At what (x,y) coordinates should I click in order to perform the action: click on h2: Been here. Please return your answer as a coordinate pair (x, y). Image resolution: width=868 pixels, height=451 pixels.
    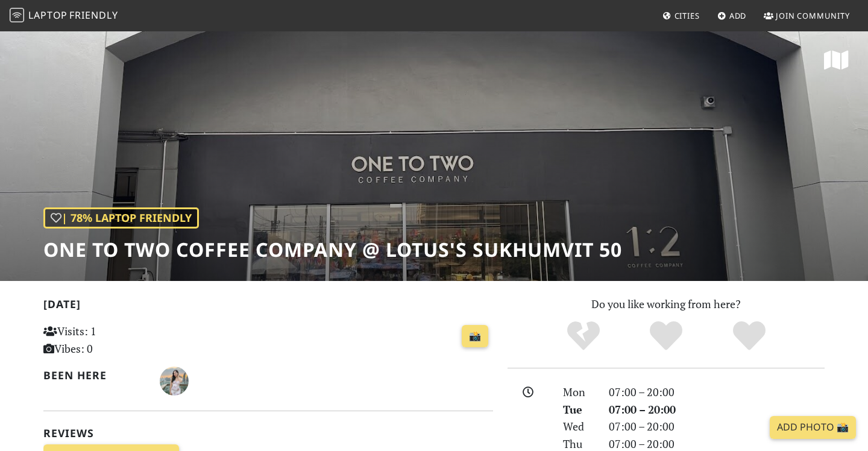
    Looking at the image, I should click on (94, 375).